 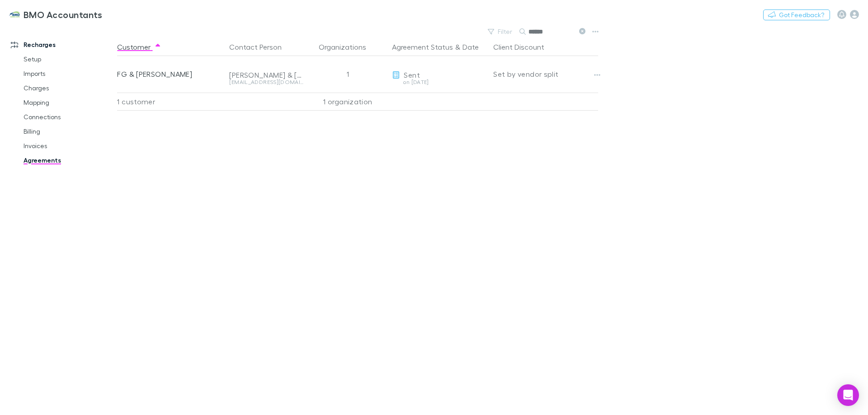 I want to click on a: Recharges, so click(x=62, y=45).